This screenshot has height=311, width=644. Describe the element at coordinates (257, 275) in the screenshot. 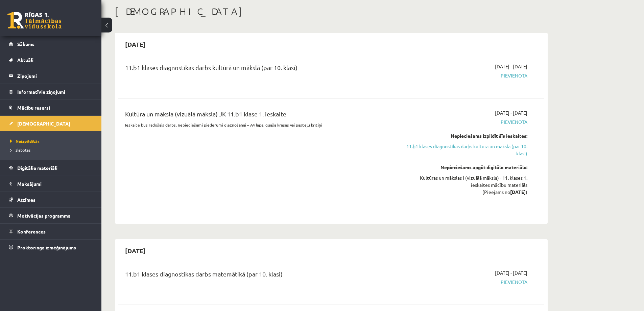

I see `div: 11.b1 klases diagnostikas darbs matemātikā (par 10. klasi)` at that location.